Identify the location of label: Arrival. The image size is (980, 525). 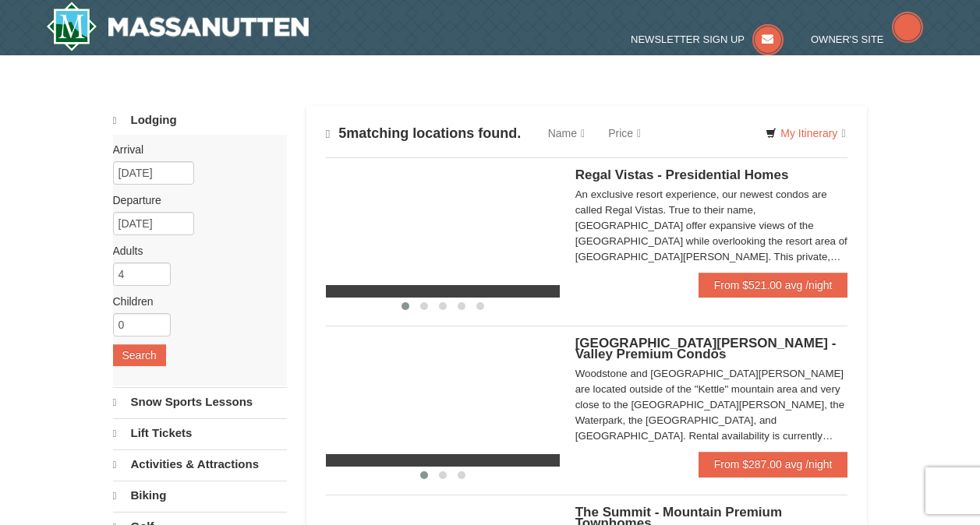
(194, 150).